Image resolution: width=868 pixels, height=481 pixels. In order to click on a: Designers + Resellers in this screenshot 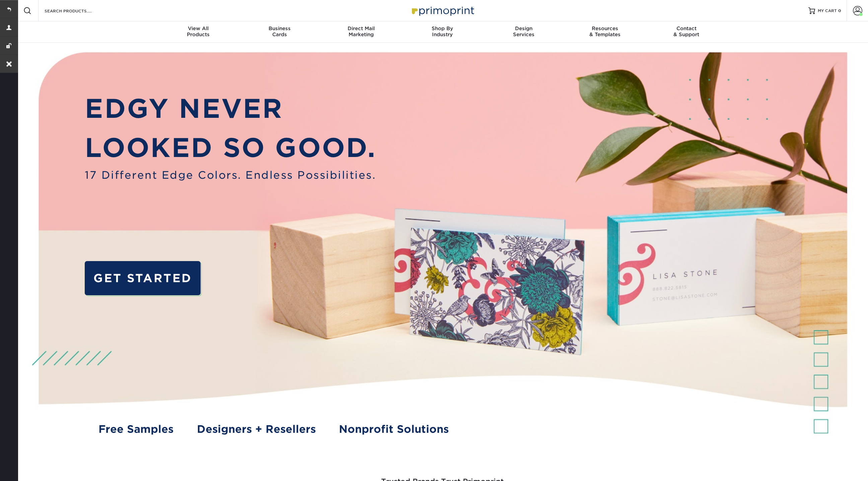, I will do `click(256, 429)`.